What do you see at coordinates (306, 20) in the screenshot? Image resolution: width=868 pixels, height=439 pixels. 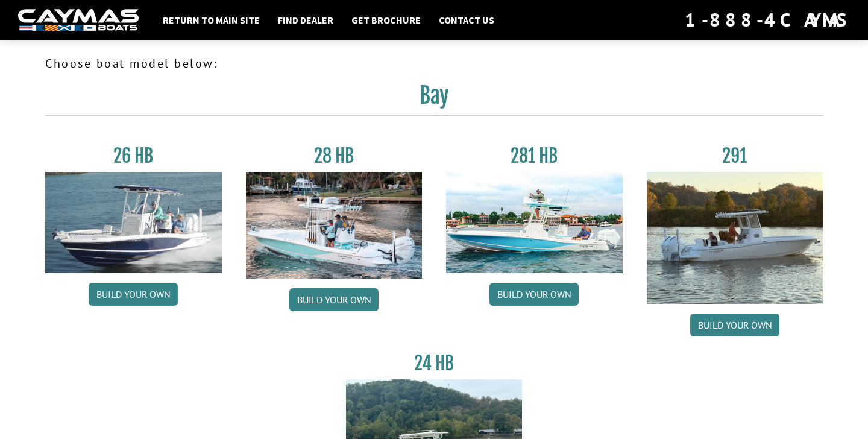 I see `a: Find Dealer` at bounding box center [306, 20].